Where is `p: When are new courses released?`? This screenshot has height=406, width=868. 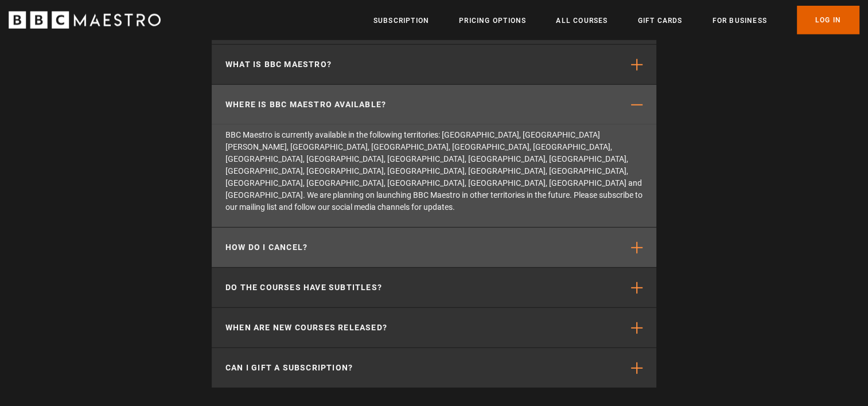 p: When are new courses released? is located at coordinates (306, 327).